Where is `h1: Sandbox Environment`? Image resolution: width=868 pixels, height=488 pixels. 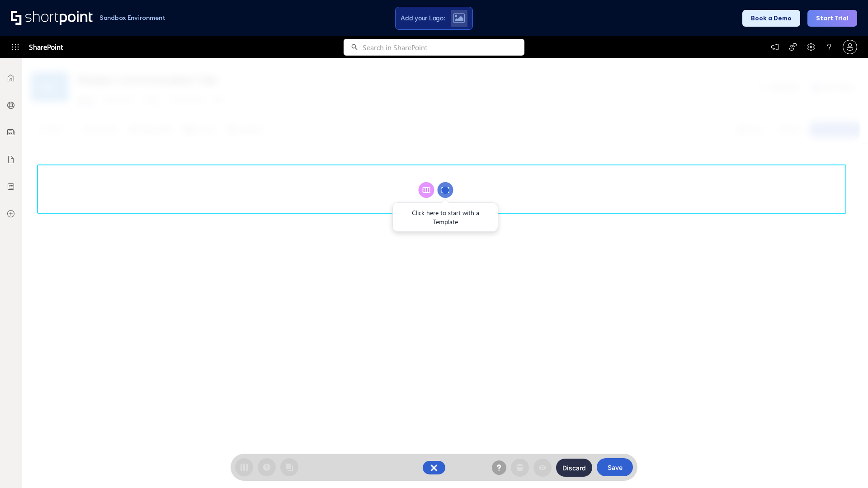
h1: Sandbox Environment is located at coordinates (132, 18).